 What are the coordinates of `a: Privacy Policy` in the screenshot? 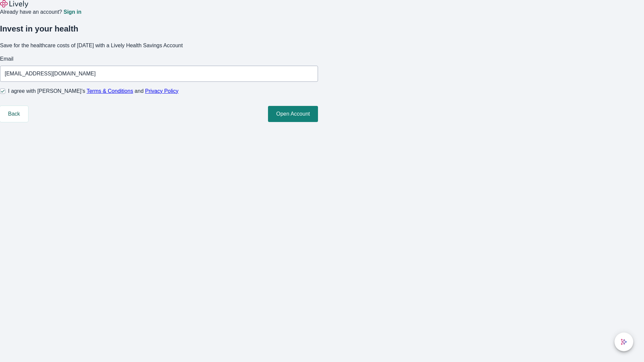 It's located at (162, 91).